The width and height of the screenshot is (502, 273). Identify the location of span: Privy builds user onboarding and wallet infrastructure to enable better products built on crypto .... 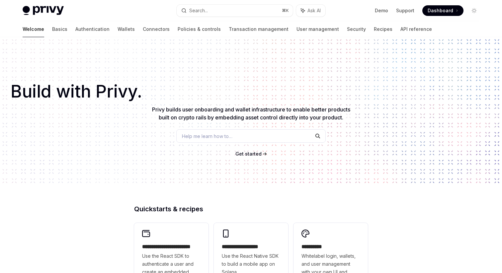
(251, 114).